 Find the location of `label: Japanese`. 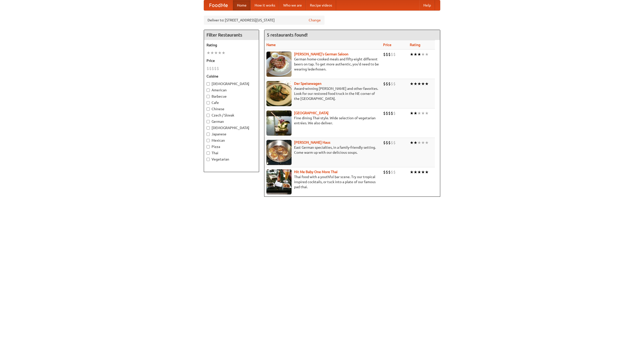

label: Japanese is located at coordinates (231, 134).